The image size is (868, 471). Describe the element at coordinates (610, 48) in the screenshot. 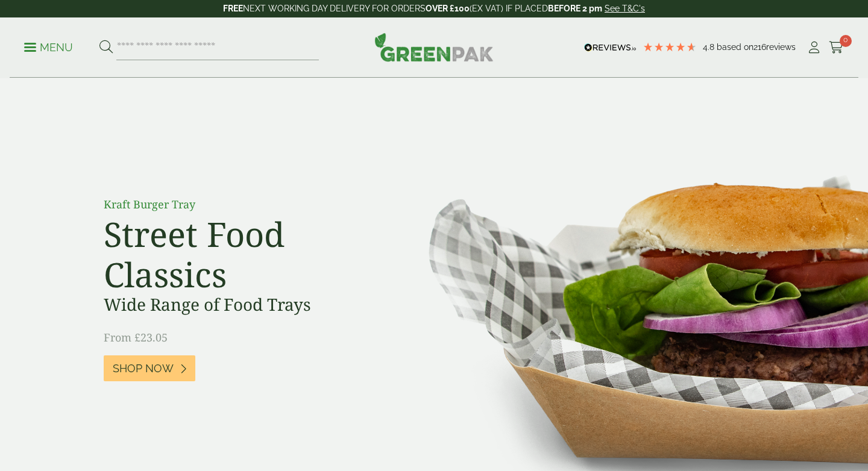

I see `img: REVIEWS.io` at that location.